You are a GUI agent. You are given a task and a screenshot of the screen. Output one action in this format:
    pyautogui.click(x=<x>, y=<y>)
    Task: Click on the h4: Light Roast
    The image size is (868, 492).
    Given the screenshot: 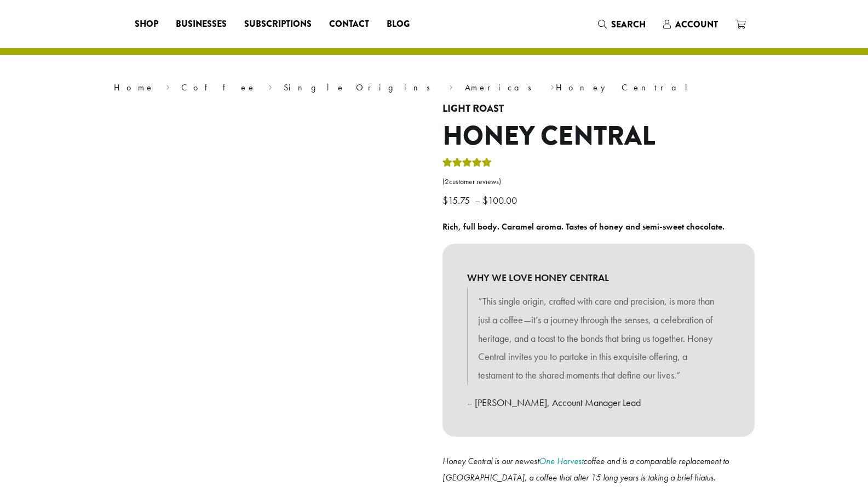 What is the action you would take?
    pyautogui.click(x=599, y=109)
    